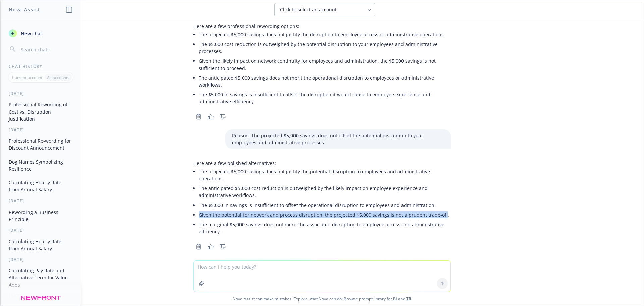 The image size is (644, 306). What do you see at coordinates (40, 111) in the screenshot?
I see `button: Professional Rewording of Cost vs. Disruption Justification` at bounding box center [40, 111].